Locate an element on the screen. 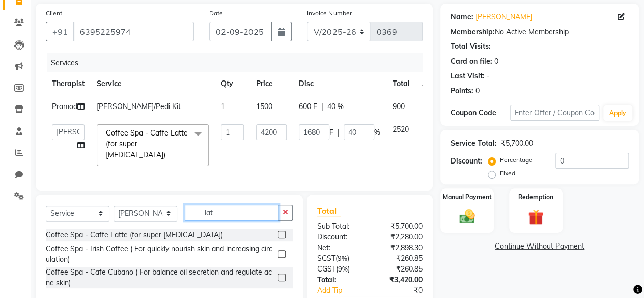  span: 40 % is located at coordinates (336, 106).